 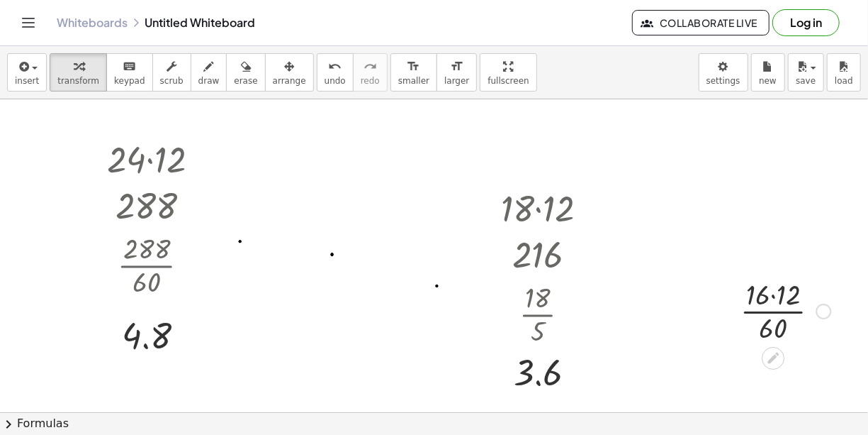 I want to click on button: redoredo, so click(x=370, y=73).